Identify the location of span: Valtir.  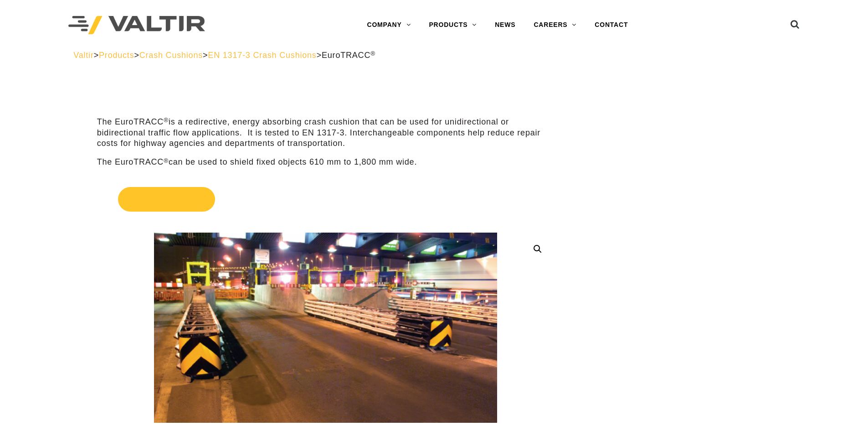
(83, 55).